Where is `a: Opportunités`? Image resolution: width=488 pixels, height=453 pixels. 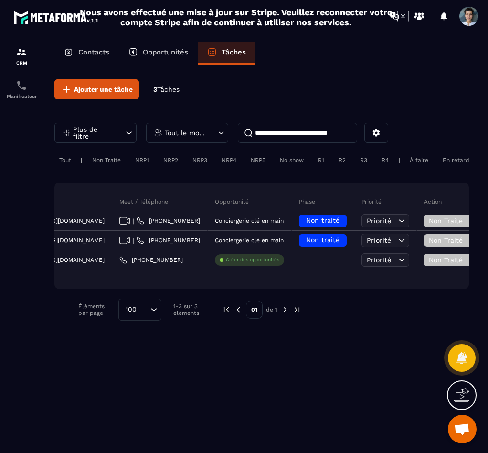
a: Opportunités is located at coordinates (158, 53).